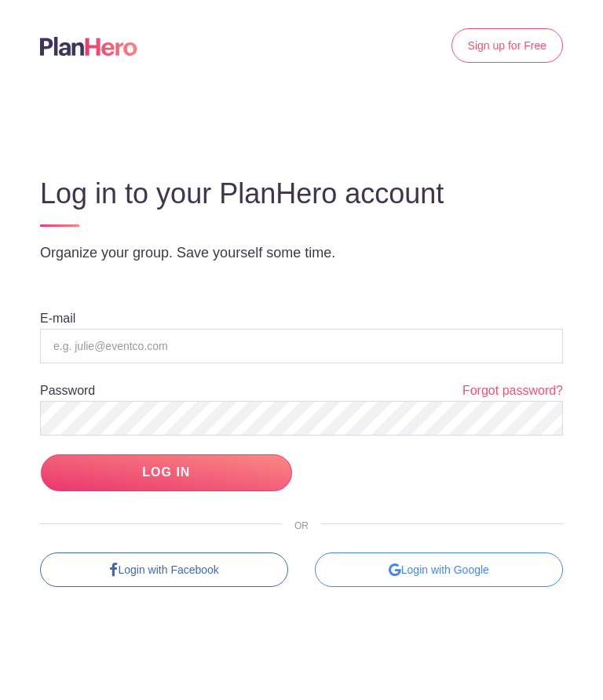 The height and width of the screenshot is (700, 603). What do you see at coordinates (302, 194) in the screenshot?
I see `h3: Log in to your PlanHero account` at bounding box center [302, 194].